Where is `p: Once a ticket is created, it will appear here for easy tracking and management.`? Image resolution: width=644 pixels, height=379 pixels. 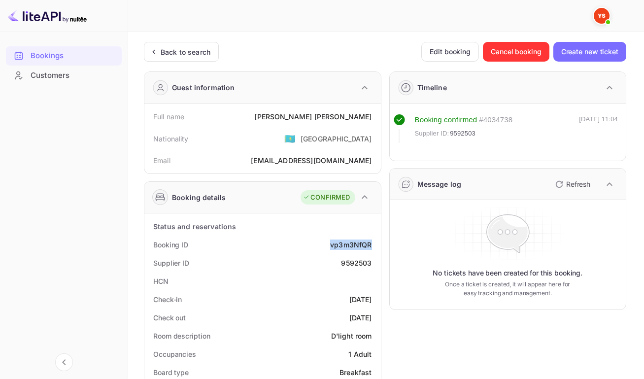 p: Once a ticket is created, it will appear here for easy tracking and management. is located at coordinates (507, 289).